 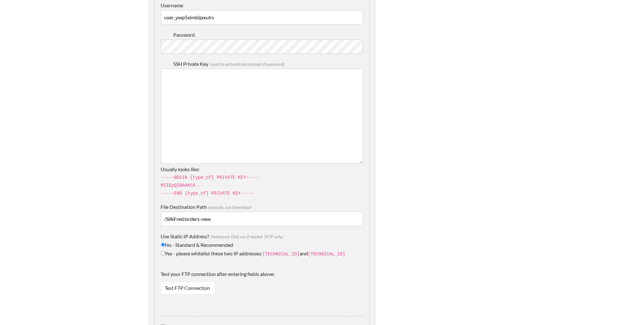 What do you see at coordinates (163, 245) in the screenshot?
I see `input: No - Standard & Recommended` at bounding box center [163, 245].